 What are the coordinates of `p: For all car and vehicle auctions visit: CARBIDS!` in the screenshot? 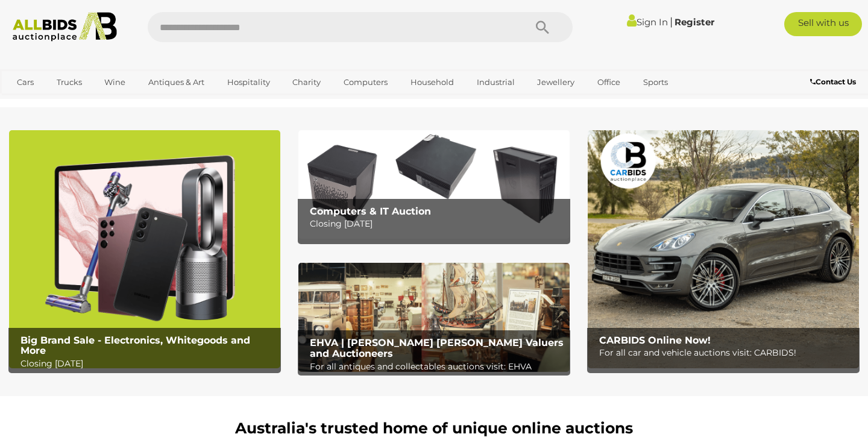 It's located at (725, 352).